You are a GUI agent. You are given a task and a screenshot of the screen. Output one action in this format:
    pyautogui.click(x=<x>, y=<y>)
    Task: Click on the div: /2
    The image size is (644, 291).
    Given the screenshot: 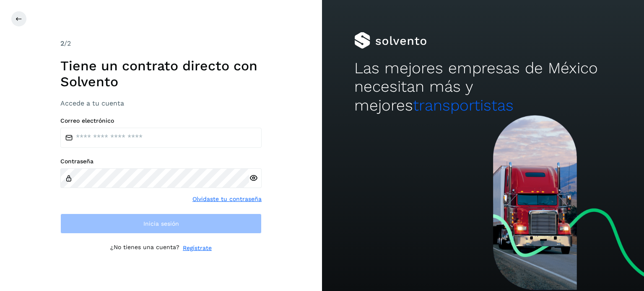 What is the action you would take?
    pyautogui.click(x=161, y=44)
    